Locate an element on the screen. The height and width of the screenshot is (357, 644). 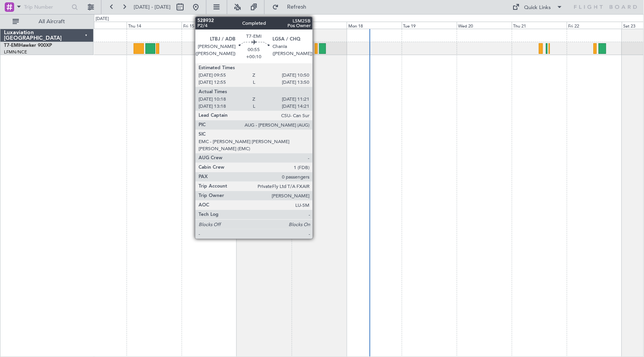
div: Thu 14 is located at coordinates (154, 25).